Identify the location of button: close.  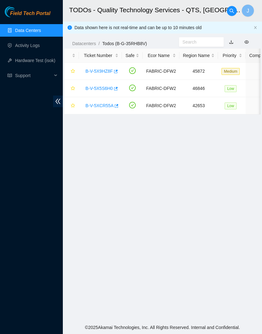
(255, 28).